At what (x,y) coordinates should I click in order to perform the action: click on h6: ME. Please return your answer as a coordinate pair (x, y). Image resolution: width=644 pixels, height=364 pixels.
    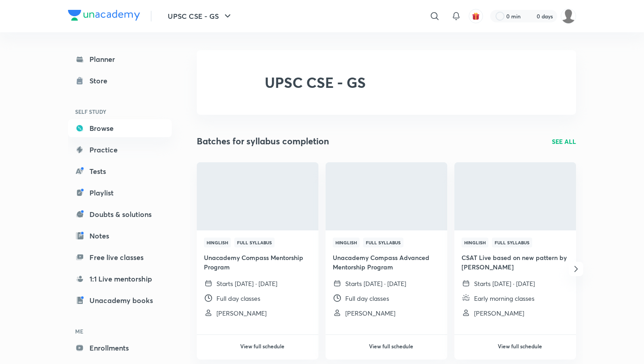
    Looking at the image, I should click on (120, 331).